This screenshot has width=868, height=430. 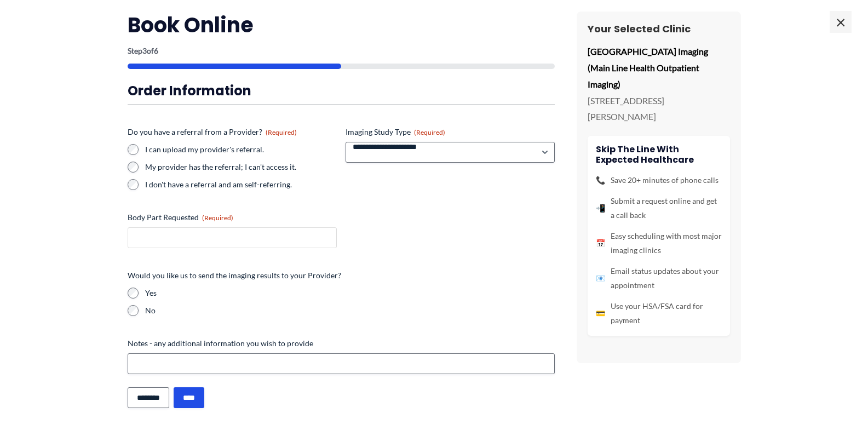 What do you see at coordinates (144, 51) in the screenshot?
I see `span: 3` at bounding box center [144, 51].